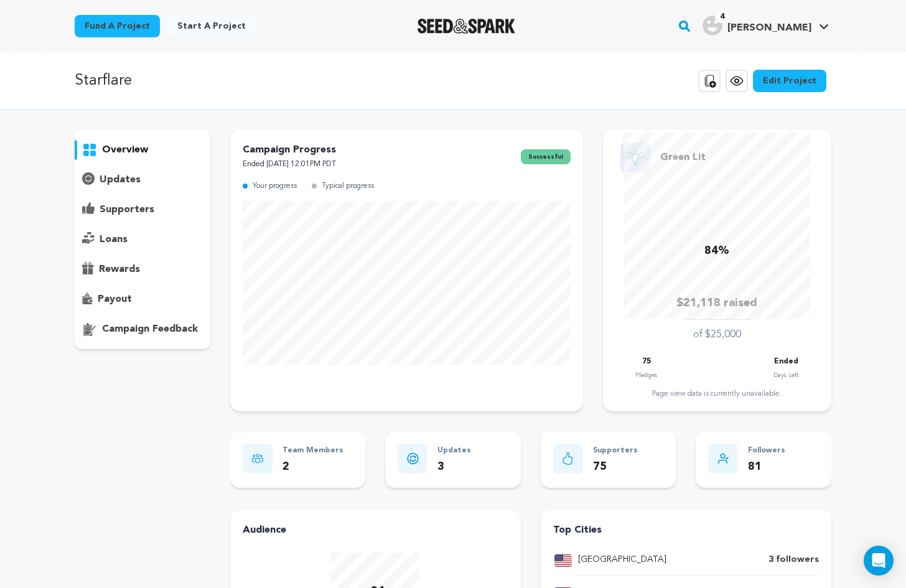  What do you see at coordinates (766, 24) in the screenshot?
I see `a: Laura R.'s Profile` at bounding box center [766, 24].